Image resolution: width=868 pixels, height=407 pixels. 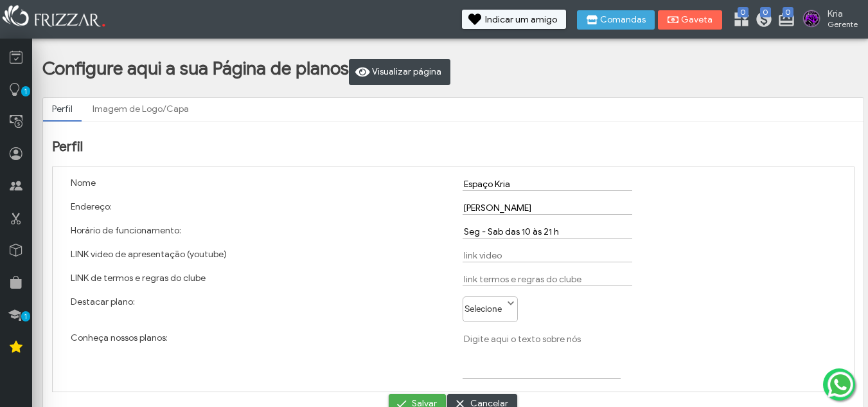 I want to click on span: Kria, so click(x=842, y=14).